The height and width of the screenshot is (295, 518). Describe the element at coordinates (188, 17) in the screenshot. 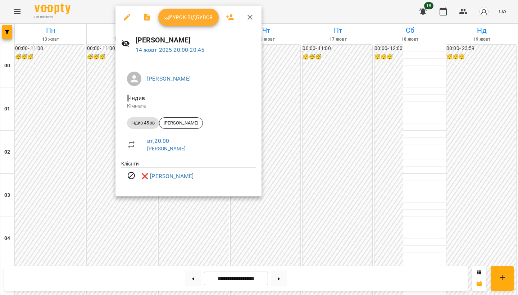

I see `button: Урок відбувся` at that location.